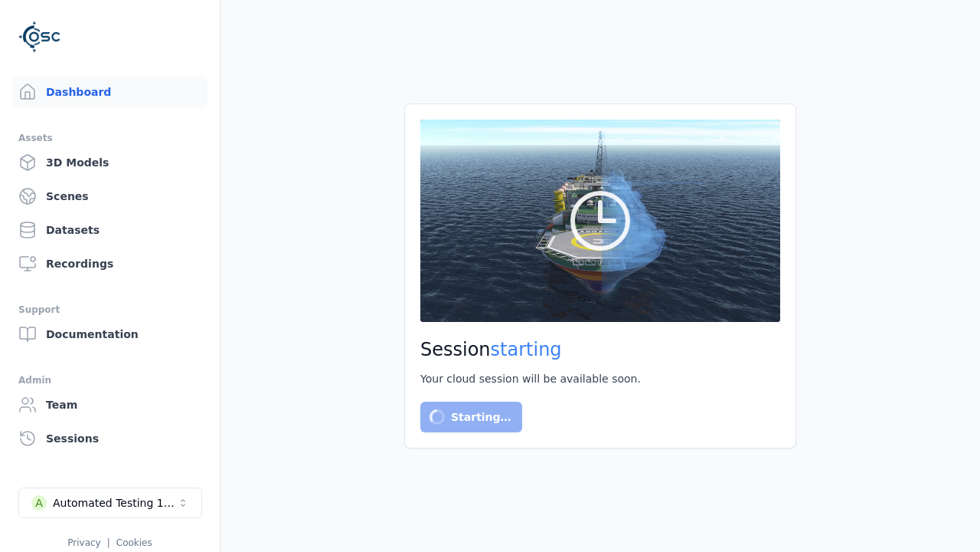  I want to click on span: starting, so click(526, 350).